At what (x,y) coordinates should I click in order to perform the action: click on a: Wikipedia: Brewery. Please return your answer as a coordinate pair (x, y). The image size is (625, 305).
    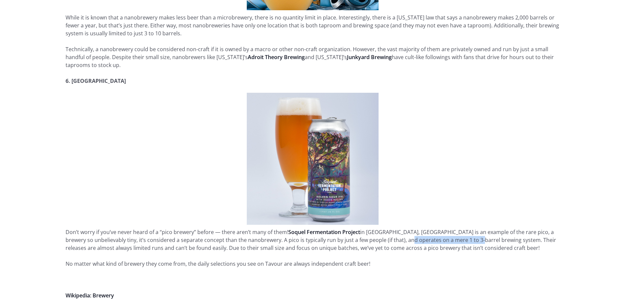
    Looking at the image, I should click on (90, 295).